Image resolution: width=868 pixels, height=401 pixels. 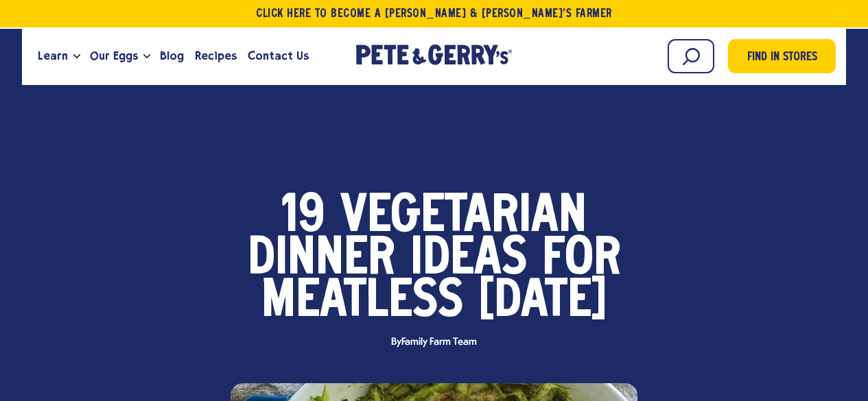 I want to click on button: Open the dropdown menu for Learn, so click(x=77, y=56).